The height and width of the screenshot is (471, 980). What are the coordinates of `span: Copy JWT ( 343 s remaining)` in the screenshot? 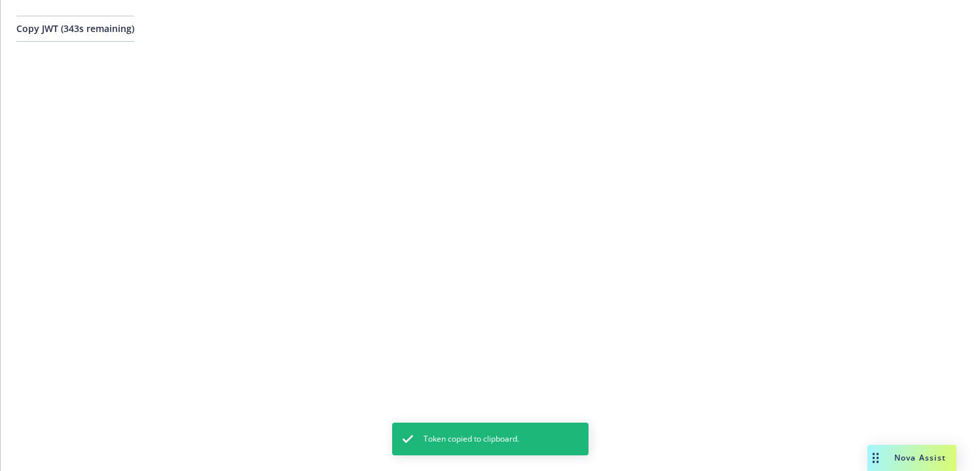 It's located at (75, 28).